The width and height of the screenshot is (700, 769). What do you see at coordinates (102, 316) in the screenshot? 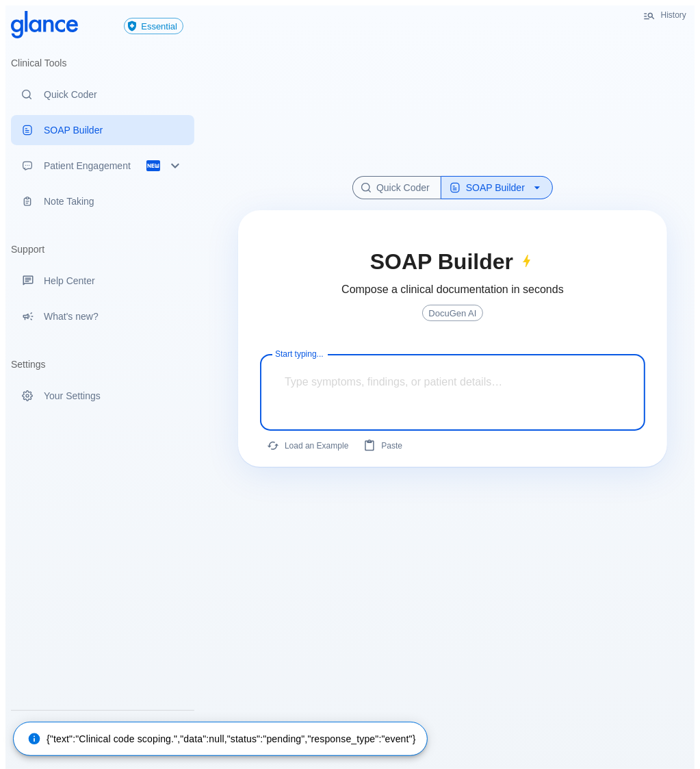
I see `div: Recent updates and feature releases` at bounding box center [102, 316].